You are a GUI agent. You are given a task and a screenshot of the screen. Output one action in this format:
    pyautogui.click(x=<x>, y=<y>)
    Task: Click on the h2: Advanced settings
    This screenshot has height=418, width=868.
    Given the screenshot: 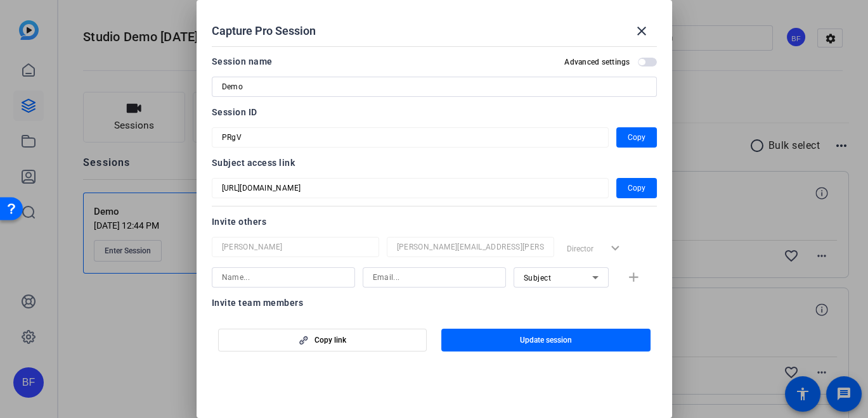 What is the action you would take?
    pyautogui.click(x=597, y=62)
    